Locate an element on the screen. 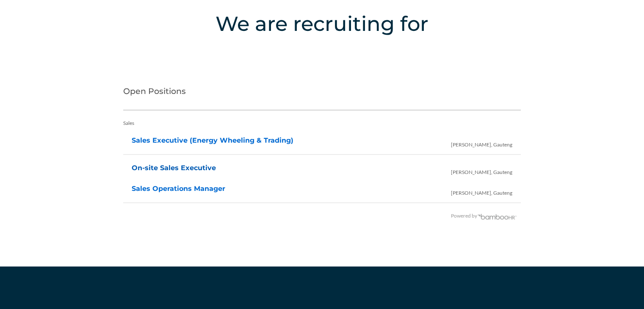  div: Powered by is located at coordinates (320, 216).